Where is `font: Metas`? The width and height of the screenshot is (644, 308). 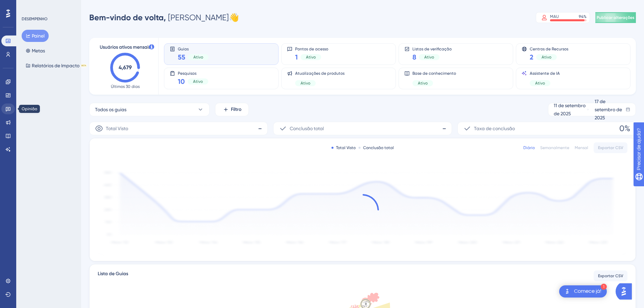 font: Metas is located at coordinates (38, 51).